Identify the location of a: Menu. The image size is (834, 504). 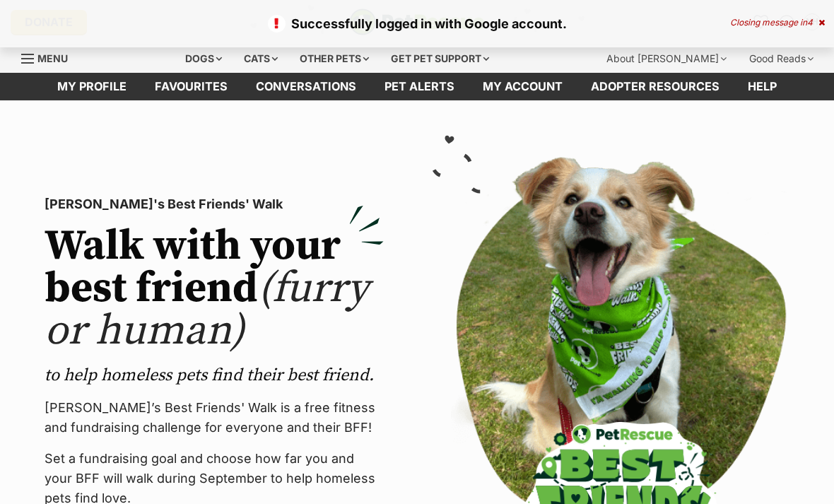
(50, 57).